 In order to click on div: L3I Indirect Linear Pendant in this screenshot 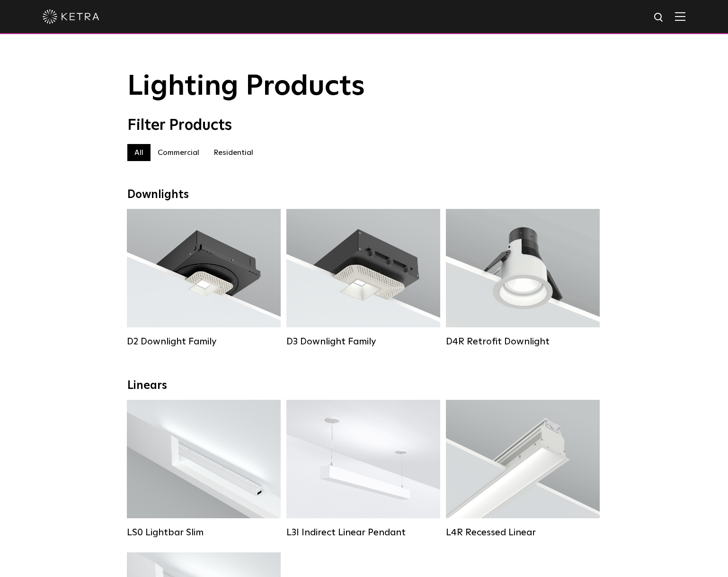, I will do `click(363, 532)`.